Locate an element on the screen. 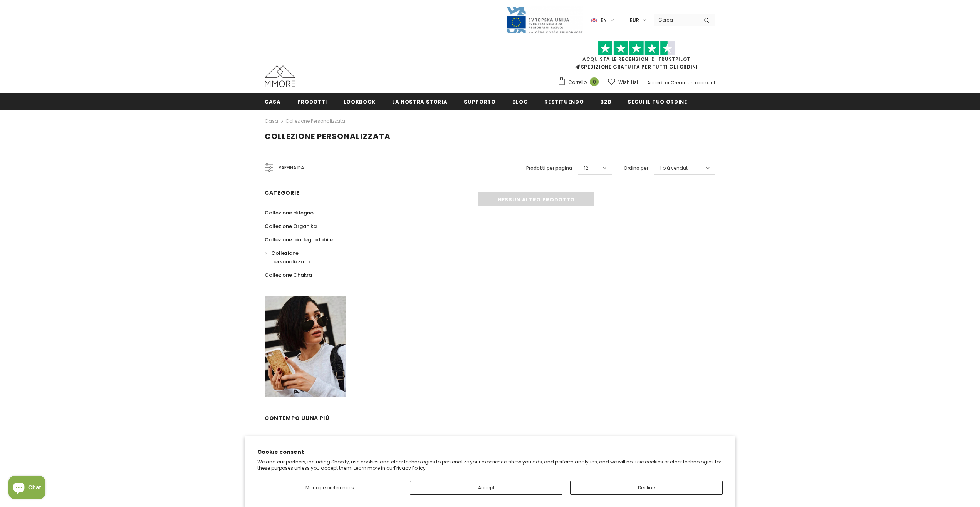  a: Accedi is located at coordinates (655, 82).